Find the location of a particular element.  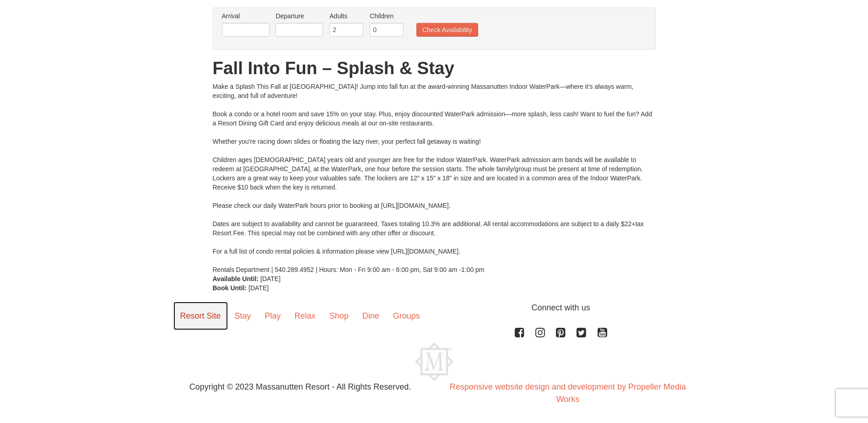

a: Relax is located at coordinates (305, 316).